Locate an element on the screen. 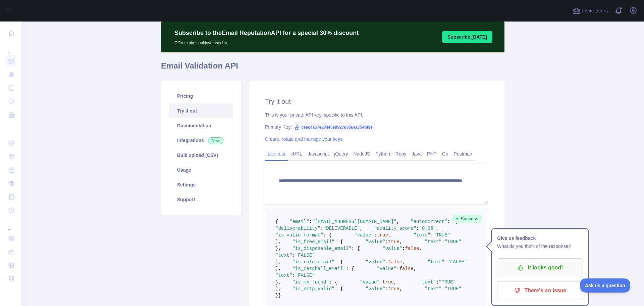 Image resolution: width=644 pixels, height=306 pixels. button: There's an issue is located at coordinates (540, 290).